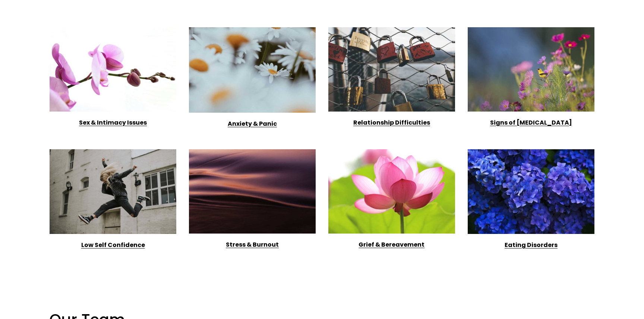 Image resolution: width=644 pixels, height=319 pixels. What do you see at coordinates (252, 124) in the screenshot?
I see `strong: Anxiety & Panic` at bounding box center [252, 124].